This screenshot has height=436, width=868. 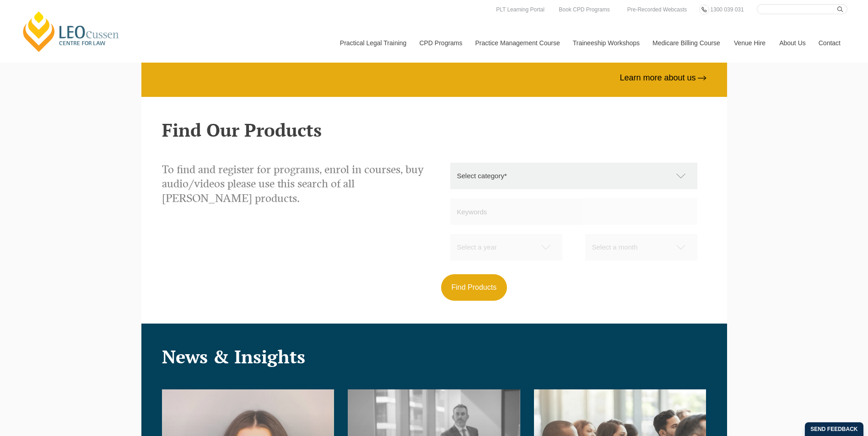 I want to click on a: Learn more about us, so click(x=663, y=78).